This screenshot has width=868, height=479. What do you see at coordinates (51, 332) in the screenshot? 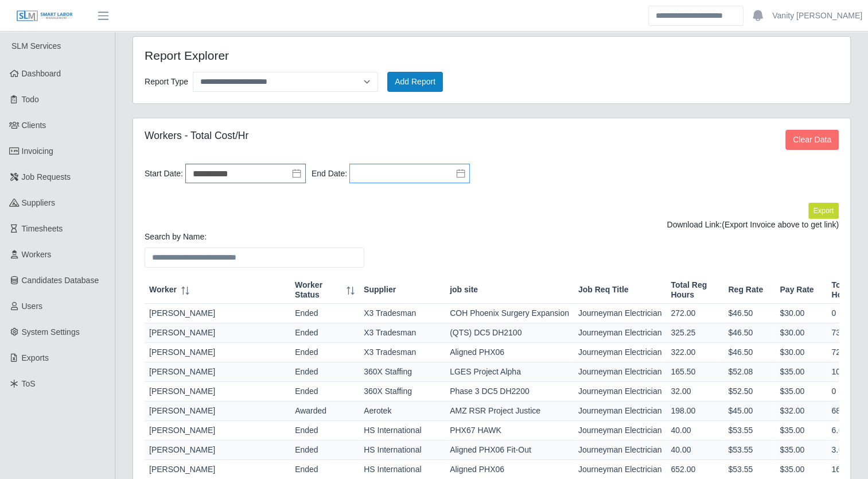
I see `span: System Settings` at bounding box center [51, 332].